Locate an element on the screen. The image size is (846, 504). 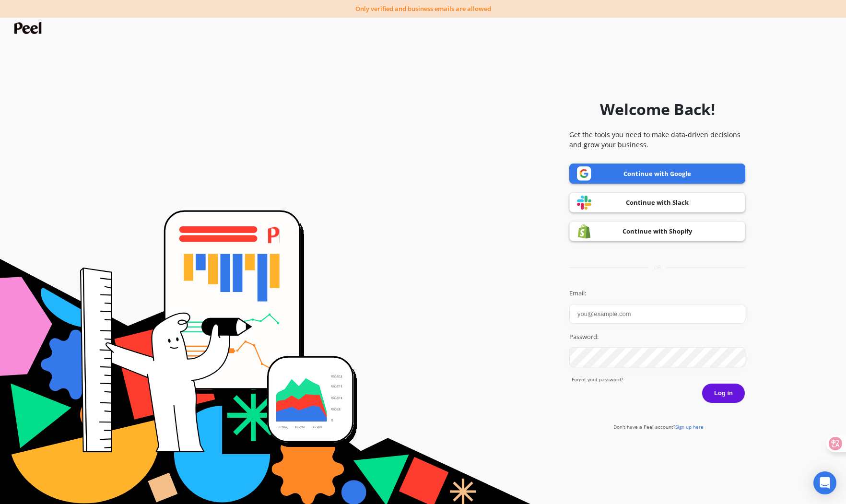
a: Continue with Shopify is located at coordinates (657, 231).